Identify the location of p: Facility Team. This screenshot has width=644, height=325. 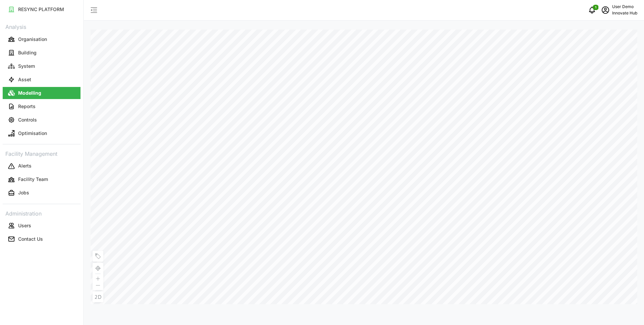
(33, 179).